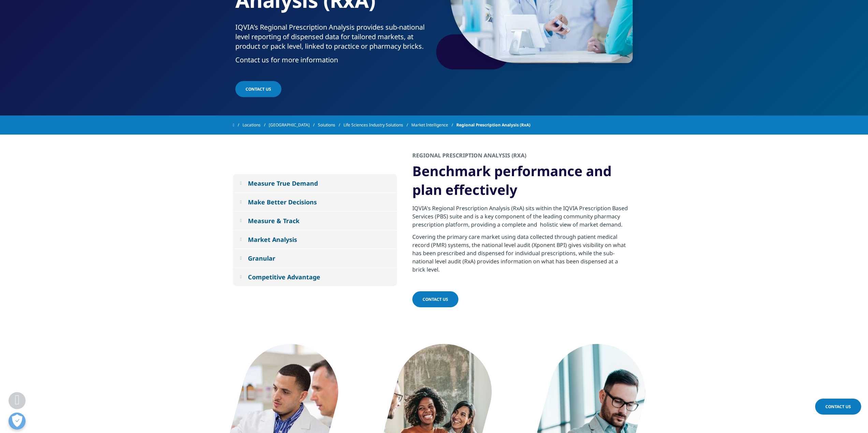 The image size is (868, 433). What do you see at coordinates (261, 258) in the screenshot?
I see `div: Granular` at bounding box center [261, 258].